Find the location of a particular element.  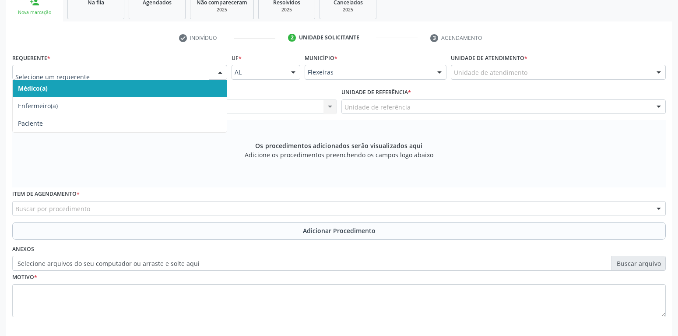

span: Enfermeiro(a) is located at coordinates (38, 105).